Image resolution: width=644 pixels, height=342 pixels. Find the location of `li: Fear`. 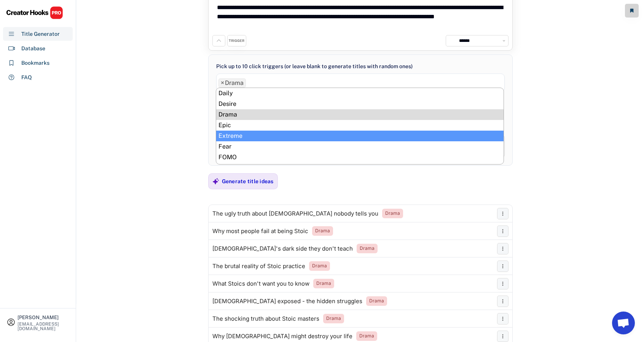

li: Fear is located at coordinates (360, 146).